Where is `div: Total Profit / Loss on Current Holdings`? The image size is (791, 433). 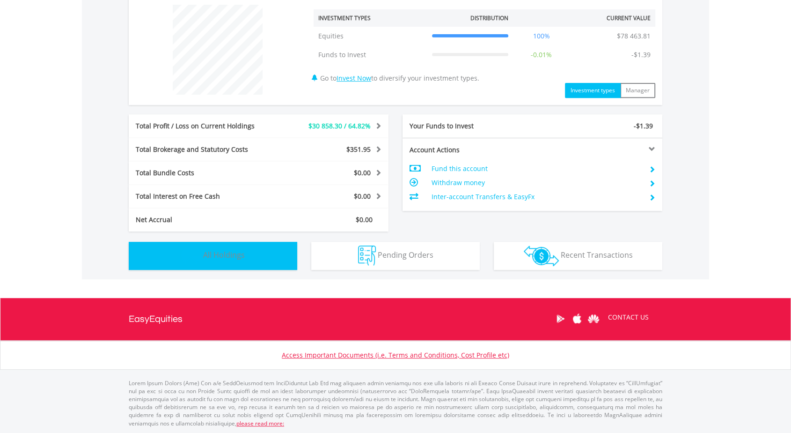 div: Total Profit / Loss on Current Holdings is located at coordinates (205, 126).